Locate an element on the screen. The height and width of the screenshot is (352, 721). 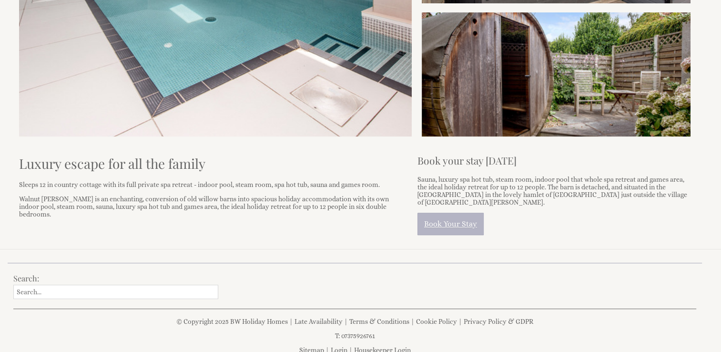
p: Sleeps 12 in country cottage with its full private spa retreat - indoor pool, steam room, spa hot... is located at coordinates (213, 184).